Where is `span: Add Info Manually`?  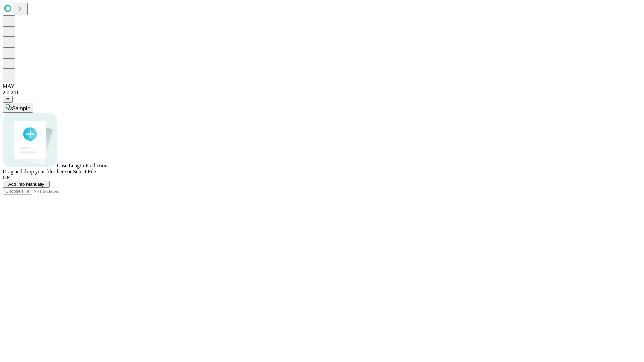
span: Add Info Manually is located at coordinates (26, 184).